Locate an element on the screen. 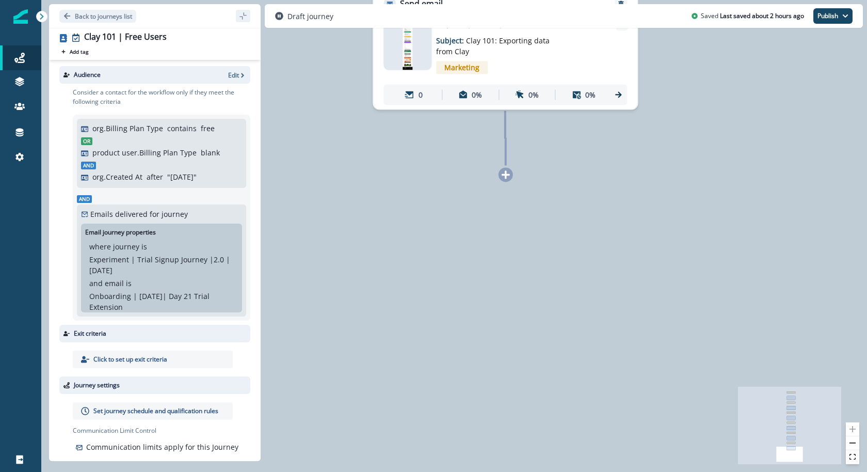  button: Go back is located at coordinates (98, 16).